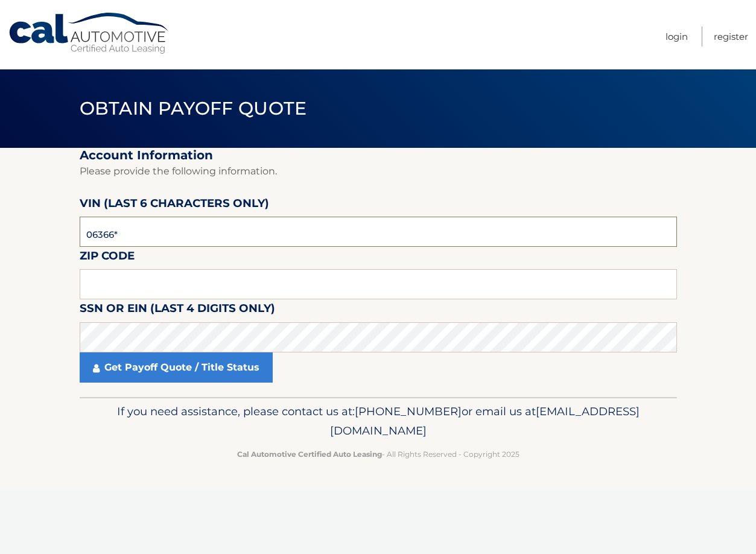 The image size is (756, 554). I want to click on a: Register, so click(730, 36).